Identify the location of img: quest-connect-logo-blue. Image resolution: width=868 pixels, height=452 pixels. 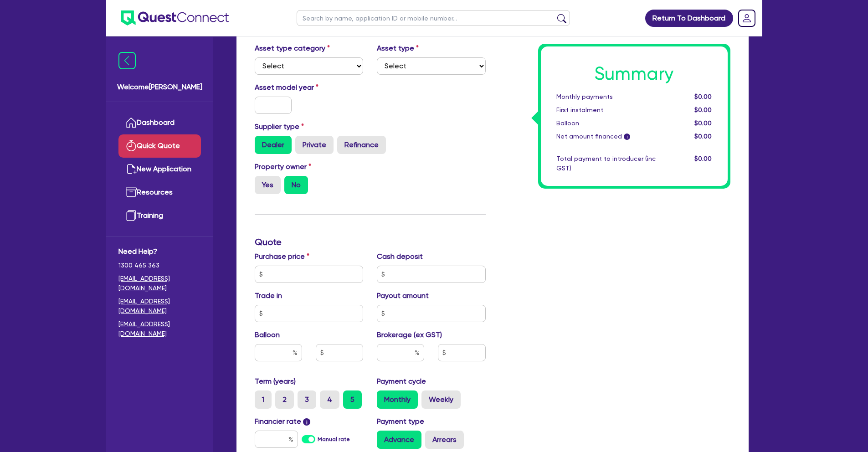
(175, 18).